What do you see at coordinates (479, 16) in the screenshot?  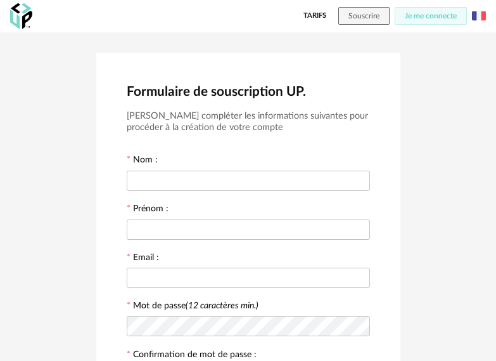 I see `img: fr` at bounding box center [479, 16].